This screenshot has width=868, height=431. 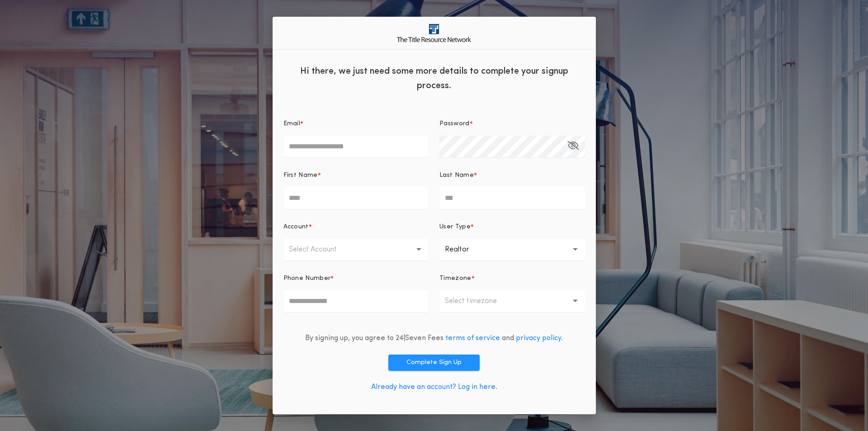 What do you see at coordinates (573, 147) in the screenshot?
I see `button: Password*` at bounding box center [573, 147].